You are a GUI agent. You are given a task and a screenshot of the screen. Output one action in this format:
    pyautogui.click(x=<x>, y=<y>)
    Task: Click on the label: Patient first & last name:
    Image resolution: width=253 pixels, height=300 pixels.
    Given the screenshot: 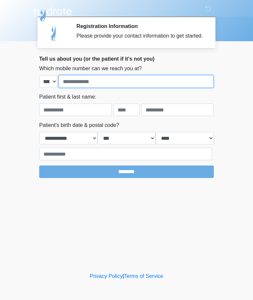 What is the action you would take?
    pyautogui.click(x=68, y=97)
    